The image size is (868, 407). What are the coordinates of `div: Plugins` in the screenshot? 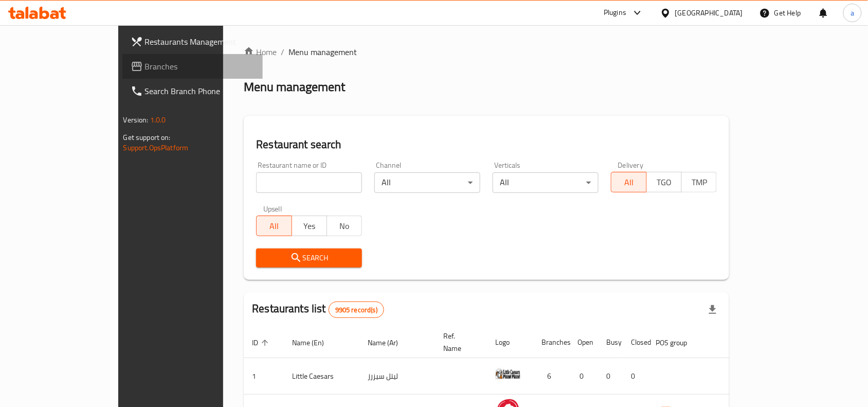 It's located at (615, 13).